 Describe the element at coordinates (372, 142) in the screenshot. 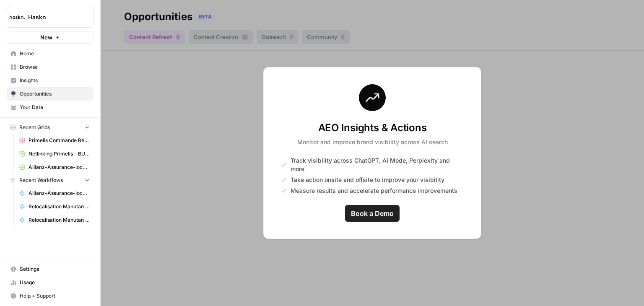

I see `p: Monitor and improve brand visibility across AI search` at that location.